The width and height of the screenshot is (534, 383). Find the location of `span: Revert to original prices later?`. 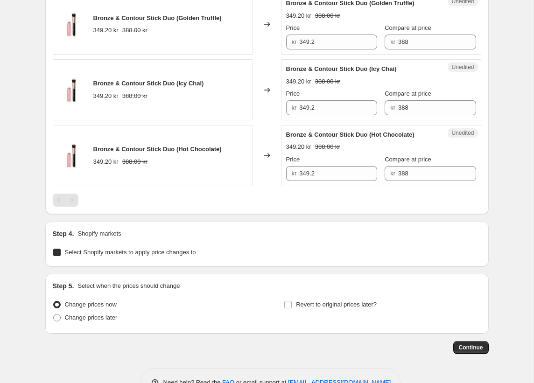

span: Revert to original prices later? is located at coordinates (336, 304).